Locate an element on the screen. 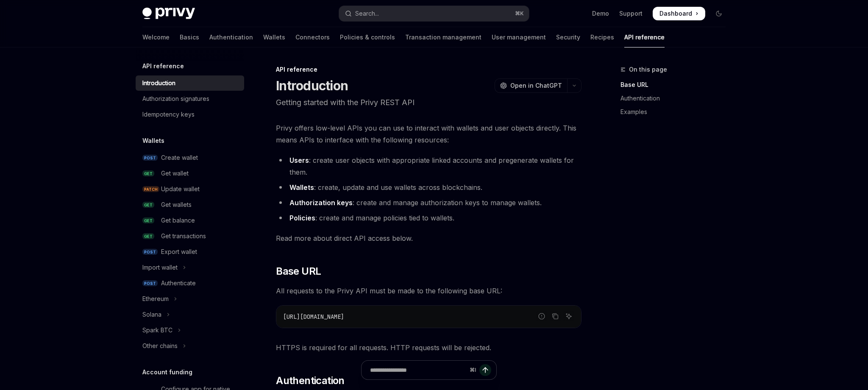  li: : create, update and use wallets across blockchains. is located at coordinates (429, 187).